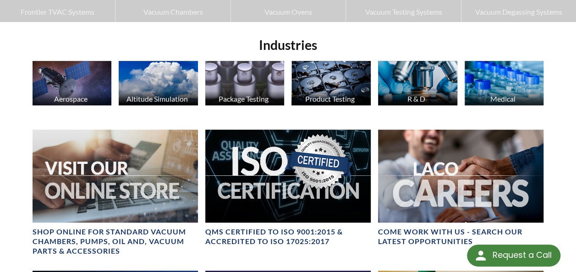  What do you see at coordinates (288, 12) in the screenshot?
I see `span: Vacuum Ovens` at bounding box center [288, 12].